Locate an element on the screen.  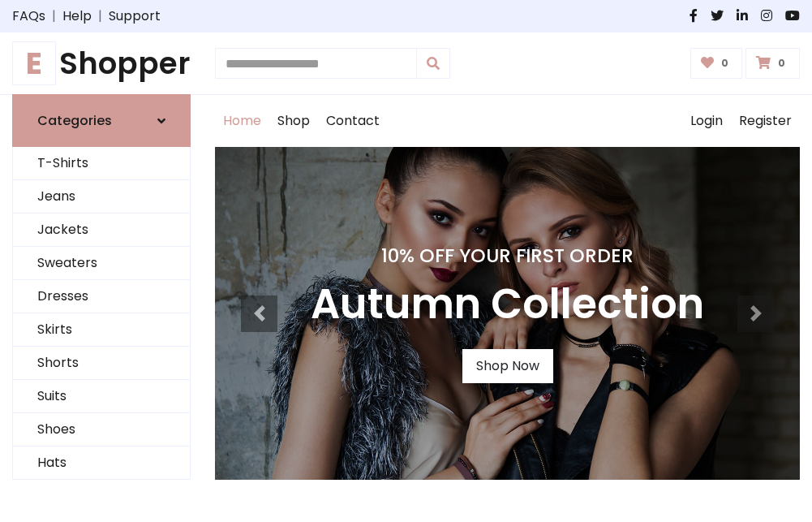
a: FAQs is located at coordinates (29, 17).